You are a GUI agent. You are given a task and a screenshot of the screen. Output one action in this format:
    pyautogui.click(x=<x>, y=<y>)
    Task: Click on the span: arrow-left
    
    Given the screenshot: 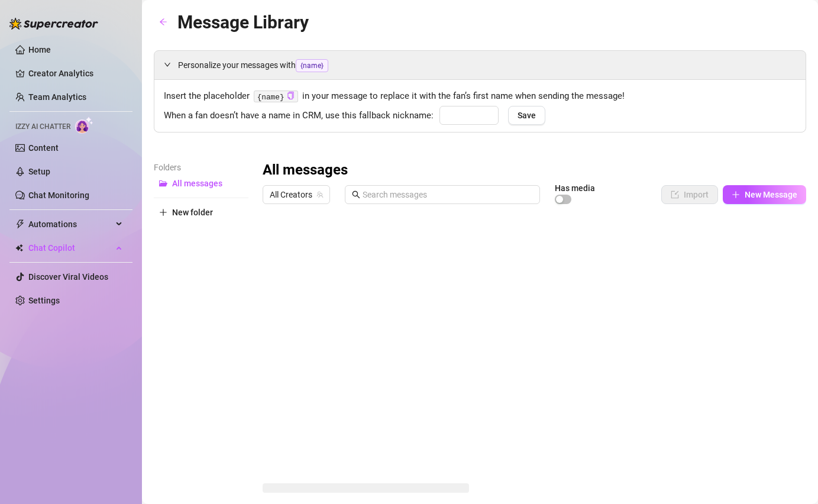 What is the action you would take?
    pyautogui.click(x=163, y=22)
    